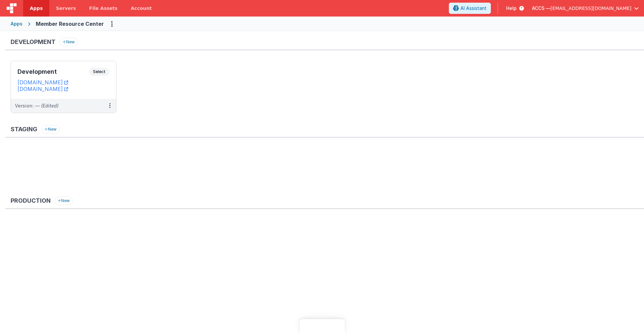 This screenshot has height=333, width=644. I want to click on span: Apps, so click(36, 8).